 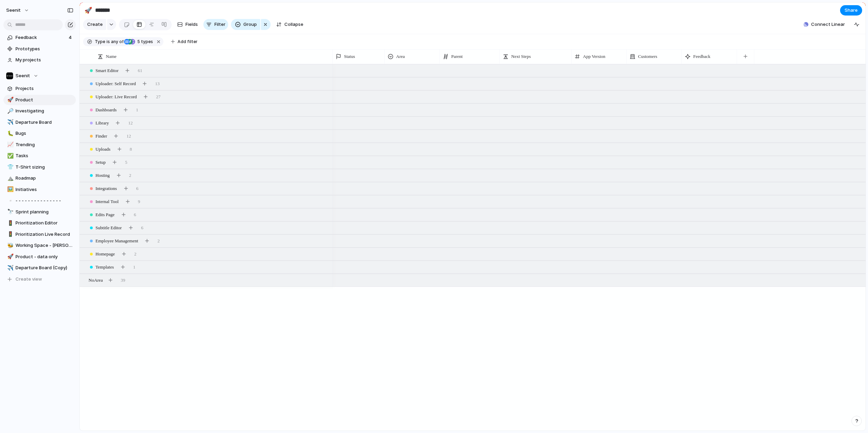 I want to click on a: ✈️Departure Board, so click(x=40, y=123).